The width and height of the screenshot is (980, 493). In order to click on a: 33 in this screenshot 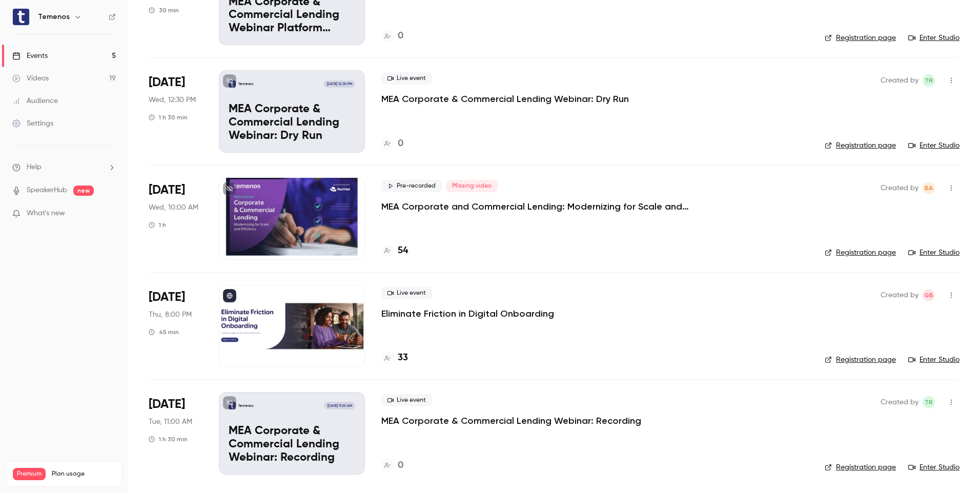, I will do `click(395, 358)`.